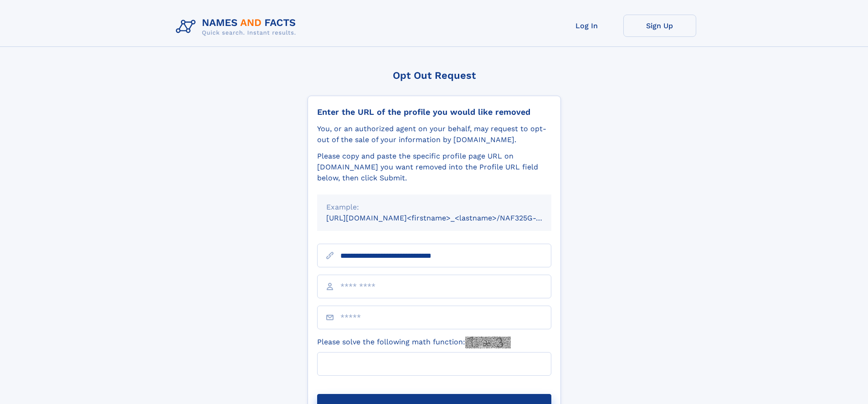 This screenshot has width=868, height=404. What do you see at coordinates (434, 75) in the screenshot?
I see `div: Opt Out Request` at bounding box center [434, 75].